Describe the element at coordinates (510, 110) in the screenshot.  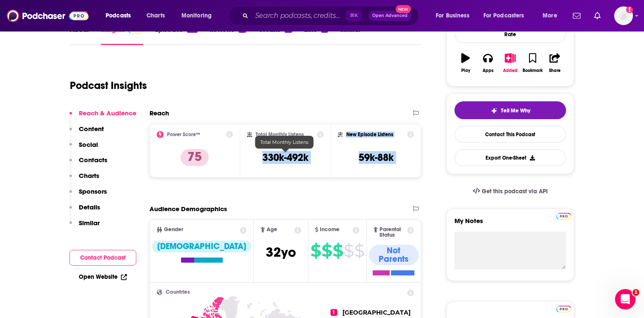
I see `button: tell me why sparkleTell Me Why` at that location.